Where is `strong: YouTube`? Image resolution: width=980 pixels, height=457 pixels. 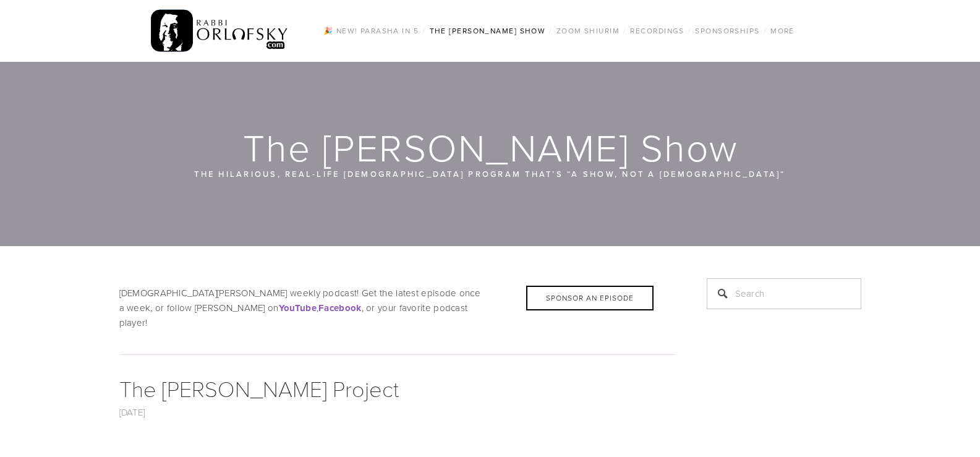
strong: YouTube is located at coordinates (297, 308).